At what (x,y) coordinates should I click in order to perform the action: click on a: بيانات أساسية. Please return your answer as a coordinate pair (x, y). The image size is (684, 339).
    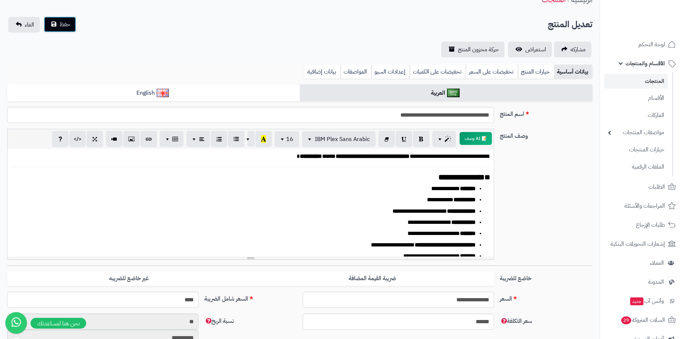
    Looking at the image, I should click on (573, 72).